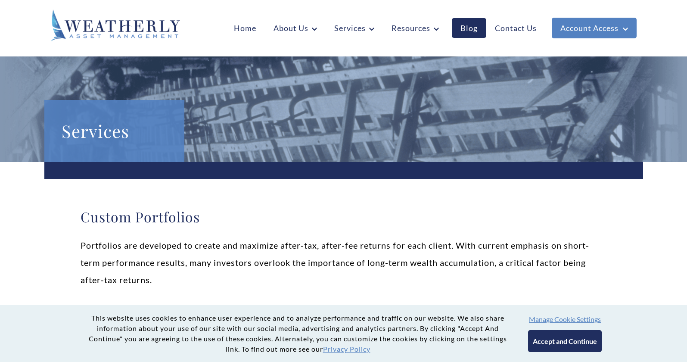  I want to click on a: Resources, so click(415, 28).